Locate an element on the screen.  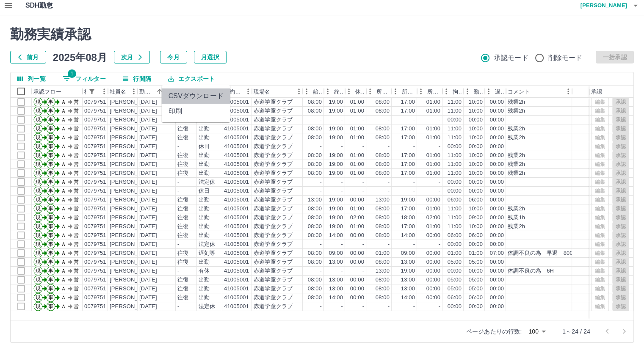
div: 現場名 is located at coordinates (261, 91).